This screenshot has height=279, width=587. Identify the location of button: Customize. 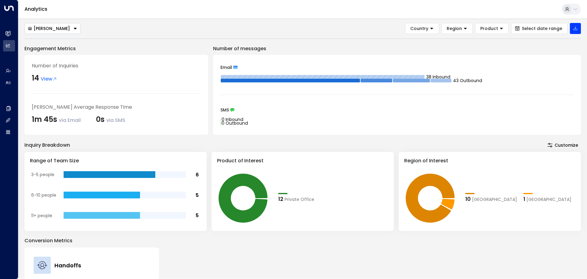
(563, 145).